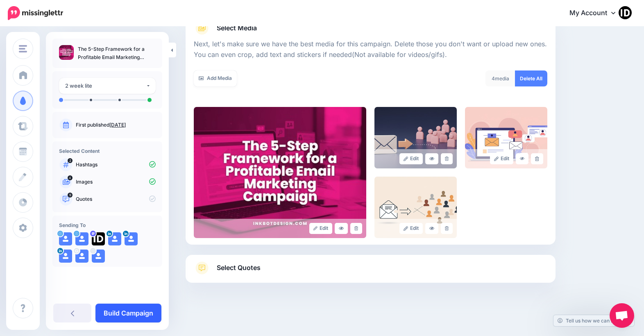 Image resolution: width=644 pixels, height=336 pixels. I want to click on img: menu.png, so click(23, 49).